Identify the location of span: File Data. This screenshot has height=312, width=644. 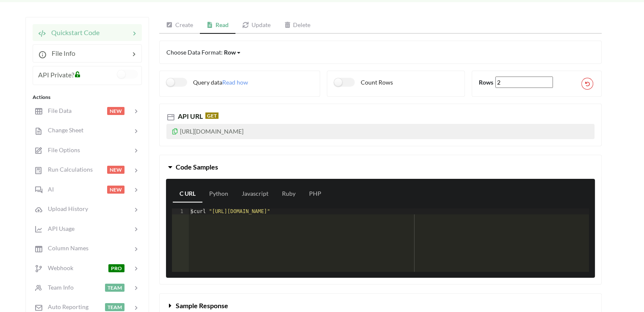
(57, 111).